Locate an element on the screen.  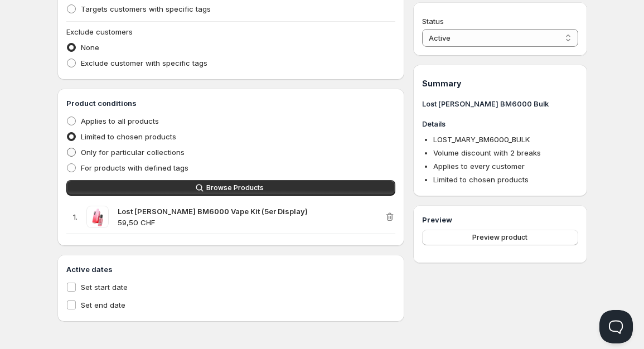
p: 1 . is located at coordinates (76, 217).